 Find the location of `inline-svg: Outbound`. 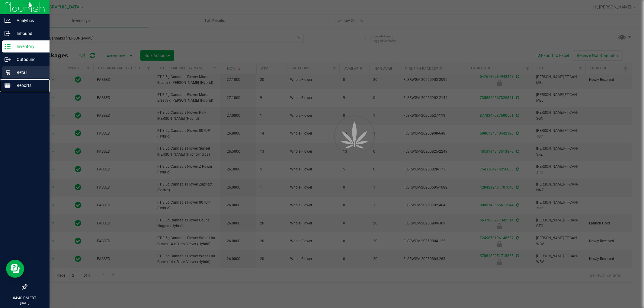

inline-svg: Outbound is located at coordinates (8, 60).